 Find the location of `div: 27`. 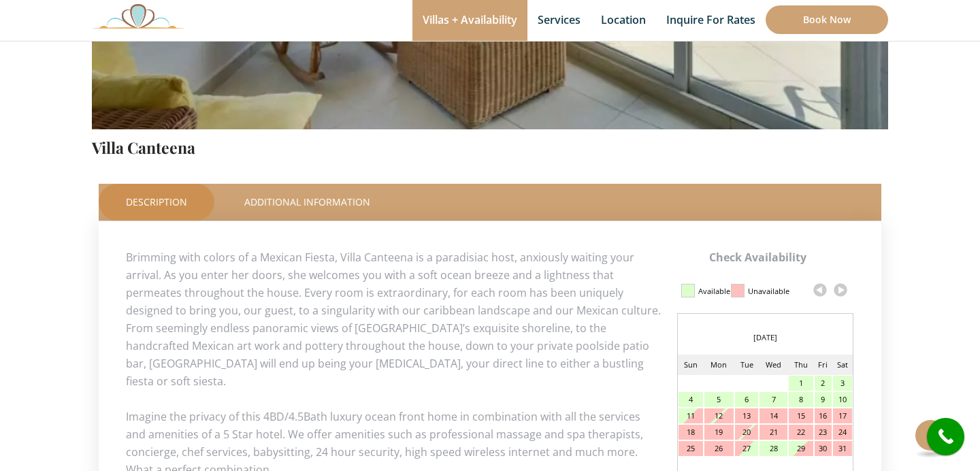

div: 27 is located at coordinates (747, 448).